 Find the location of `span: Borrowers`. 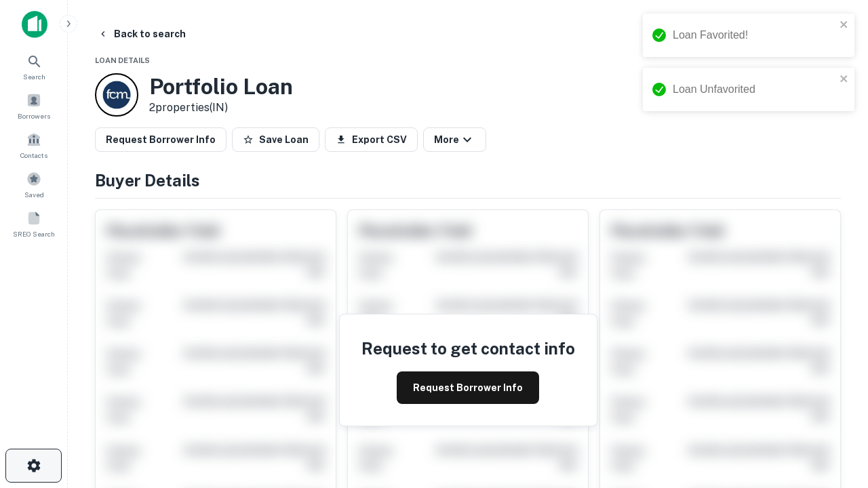

span: Borrowers is located at coordinates (34, 116).